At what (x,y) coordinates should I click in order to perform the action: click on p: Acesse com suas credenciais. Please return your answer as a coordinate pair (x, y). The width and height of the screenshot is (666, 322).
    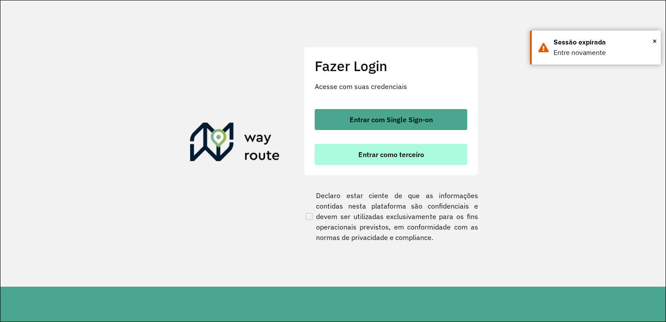
    Looking at the image, I should click on (391, 86).